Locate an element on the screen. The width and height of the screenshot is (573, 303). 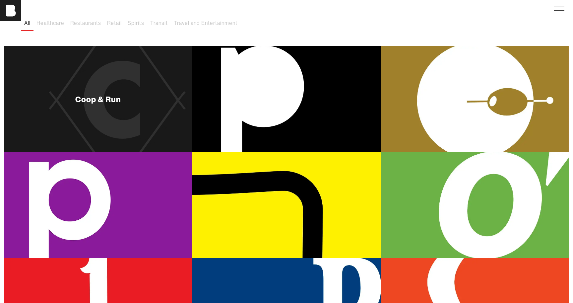
button: Spirits is located at coordinates (136, 23).